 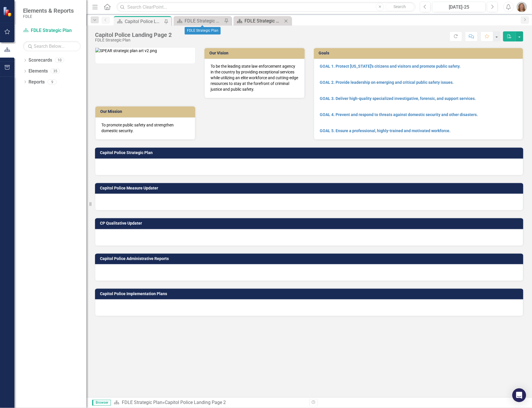 What do you see at coordinates (522, 7) in the screenshot?
I see `button: Adrianne Hovan` at bounding box center [522, 7].